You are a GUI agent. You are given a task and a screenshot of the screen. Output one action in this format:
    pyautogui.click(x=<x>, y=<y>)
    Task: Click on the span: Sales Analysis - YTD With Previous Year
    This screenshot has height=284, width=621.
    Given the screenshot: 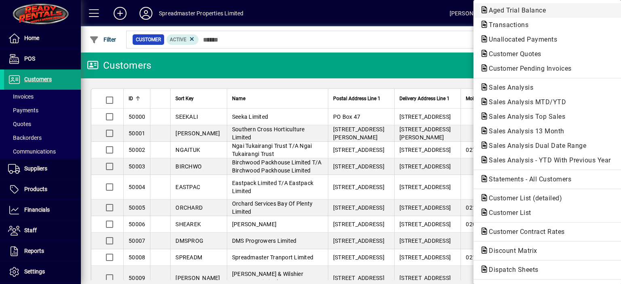 What is the action you would take?
    pyautogui.click(x=547, y=160)
    